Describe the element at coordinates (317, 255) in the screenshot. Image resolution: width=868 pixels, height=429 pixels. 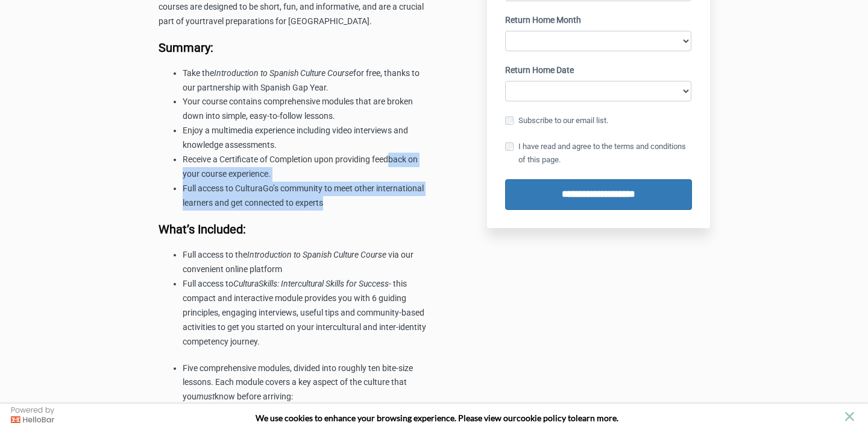
I see `em: ntroduction to Spanish Culture Course` at that location.